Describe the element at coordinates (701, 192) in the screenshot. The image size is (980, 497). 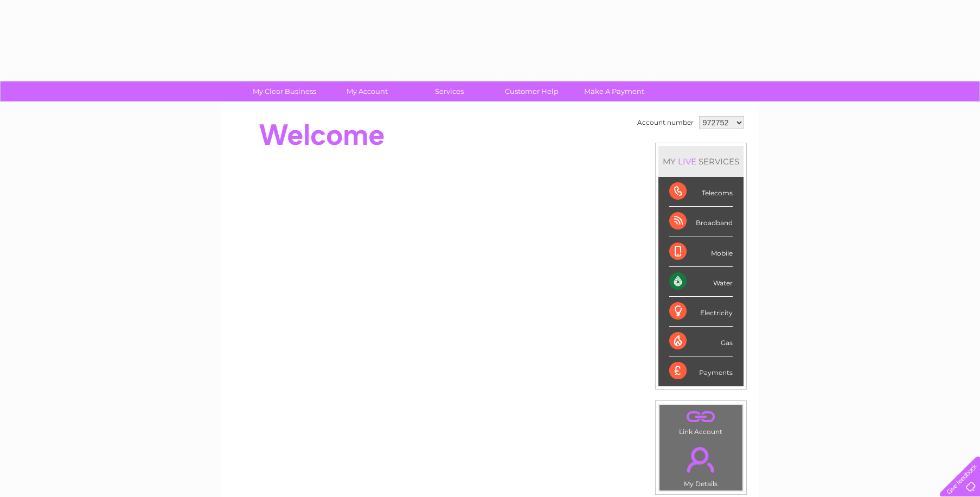
I see `div: Telecoms` at that location.